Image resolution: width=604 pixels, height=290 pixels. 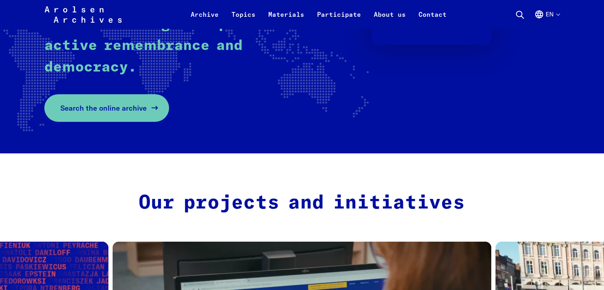 What do you see at coordinates (547, 19) in the screenshot?
I see `button: English, language selection` at bounding box center [547, 19].